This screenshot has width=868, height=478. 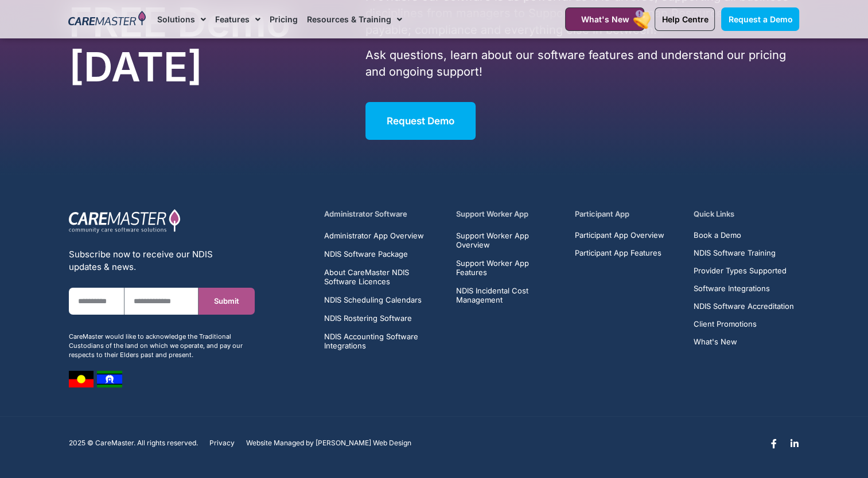 I want to click on h5: Support Worker App, so click(x=508, y=214).